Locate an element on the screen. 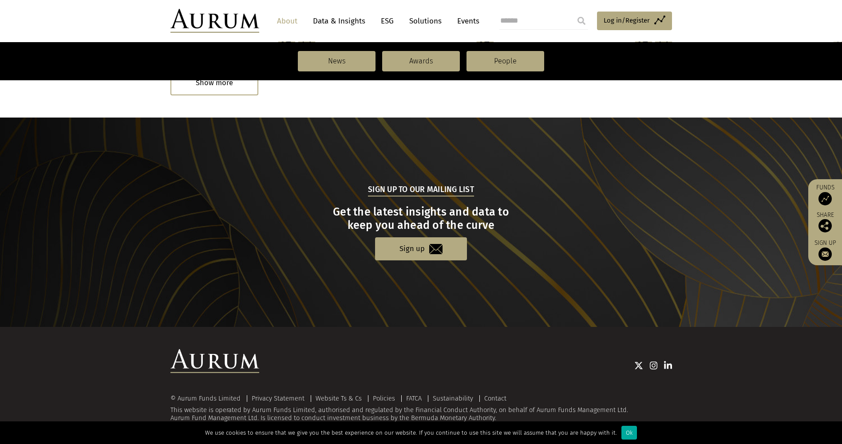 Image resolution: width=842 pixels, height=444 pixels. a: Contact is located at coordinates (496, 399).